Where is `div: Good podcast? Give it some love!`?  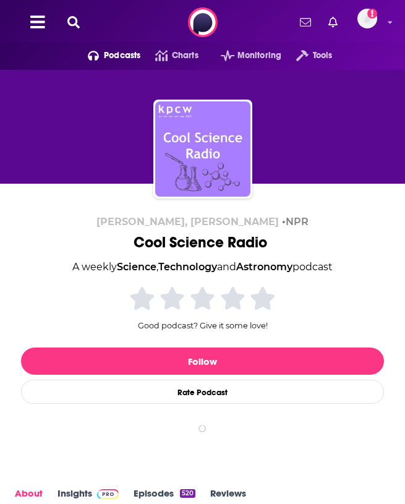 div: Good podcast? Give it some love! is located at coordinates (203, 308).